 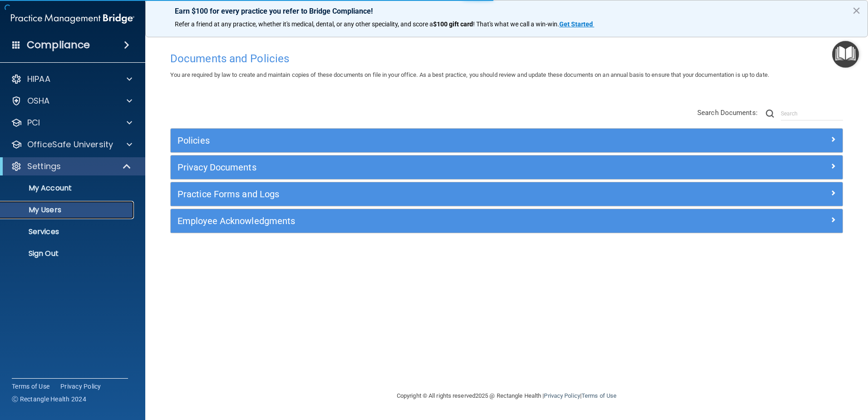 What do you see at coordinates (423, 194) in the screenshot?
I see `h5: Practice Forms and Logs` at bounding box center [423, 194].